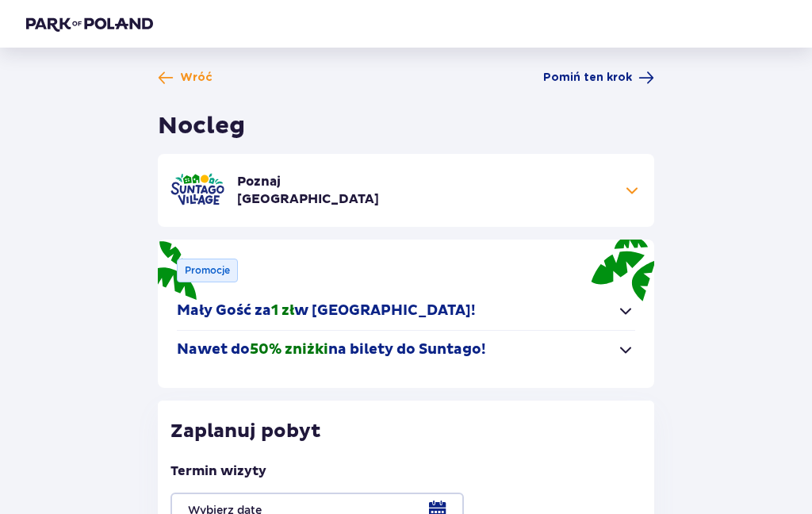 The width and height of the screenshot is (812, 514). Describe the element at coordinates (332, 350) in the screenshot. I see `p: Nawet do na bilety do Suntago!` at that location.